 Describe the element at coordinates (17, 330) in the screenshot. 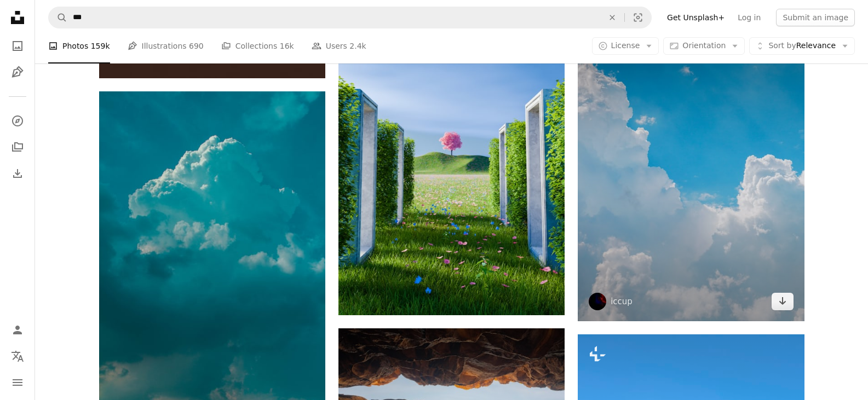

I see `a: Log in / Sign up` at that location.